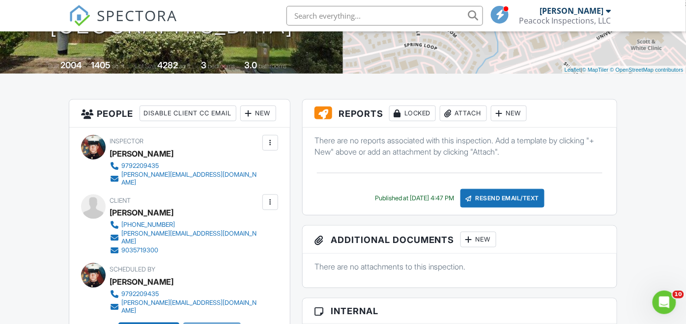 The image size is (686, 324). Describe the element at coordinates (385, 16) in the screenshot. I see `input: Search everything...` at that location.